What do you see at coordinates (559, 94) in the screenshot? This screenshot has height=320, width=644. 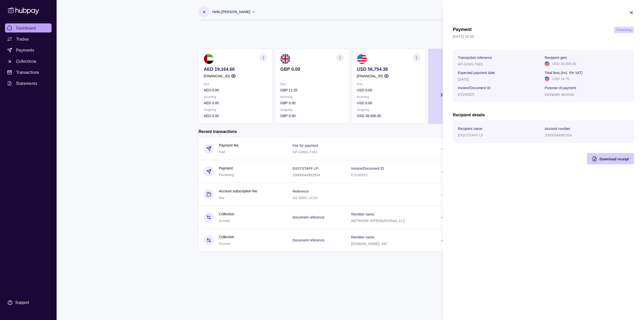 I see `p: Computer services` at bounding box center [559, 94].